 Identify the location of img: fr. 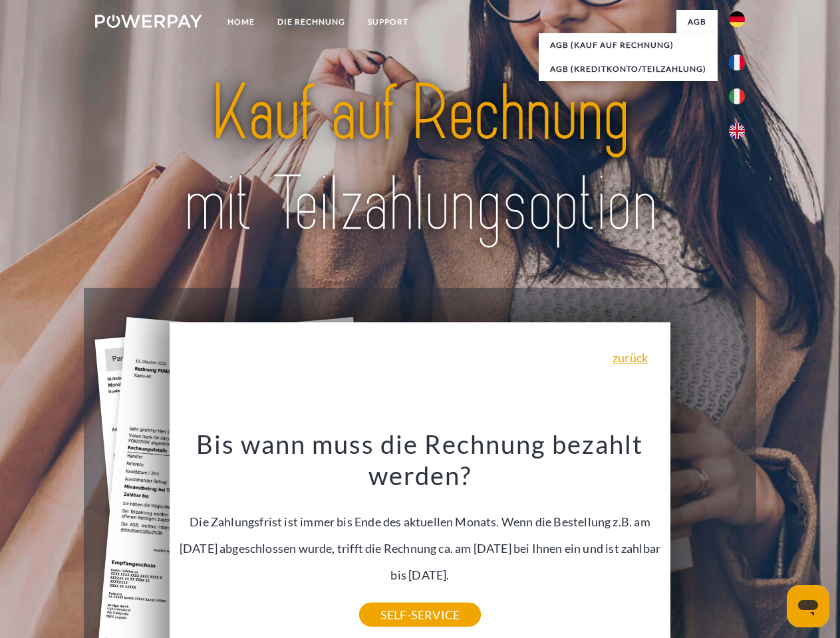
(737, 63).